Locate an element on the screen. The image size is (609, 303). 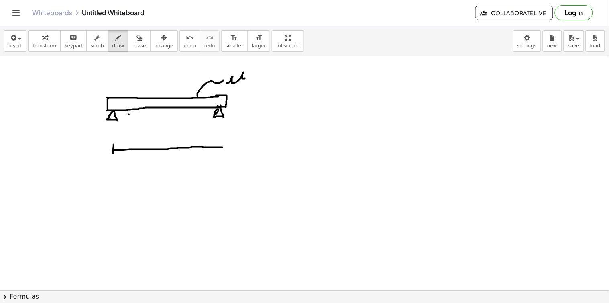
button: settings is located at coordinates (527, 41).